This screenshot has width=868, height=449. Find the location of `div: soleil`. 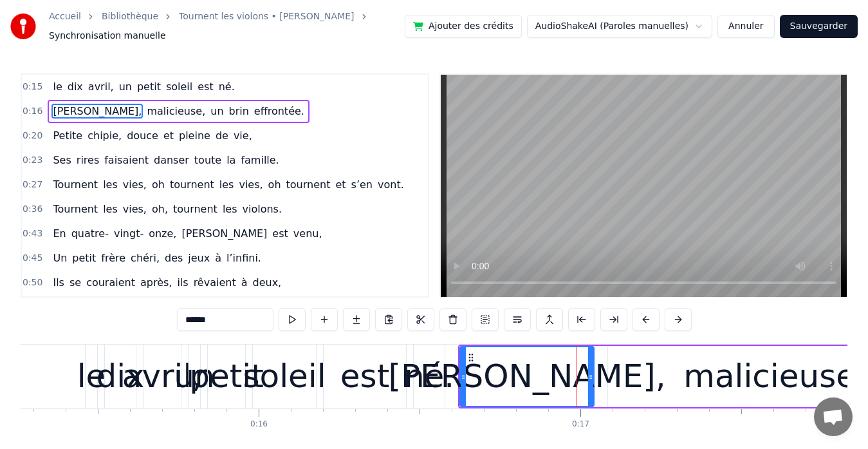

div: soleil is located at coordinates (284, 376).